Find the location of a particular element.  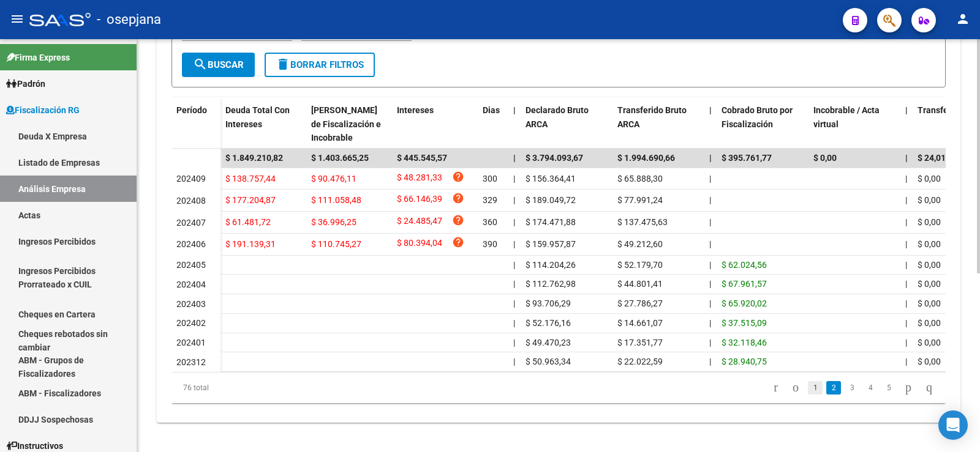

span: 202409 is located at coordinates (191, 179).